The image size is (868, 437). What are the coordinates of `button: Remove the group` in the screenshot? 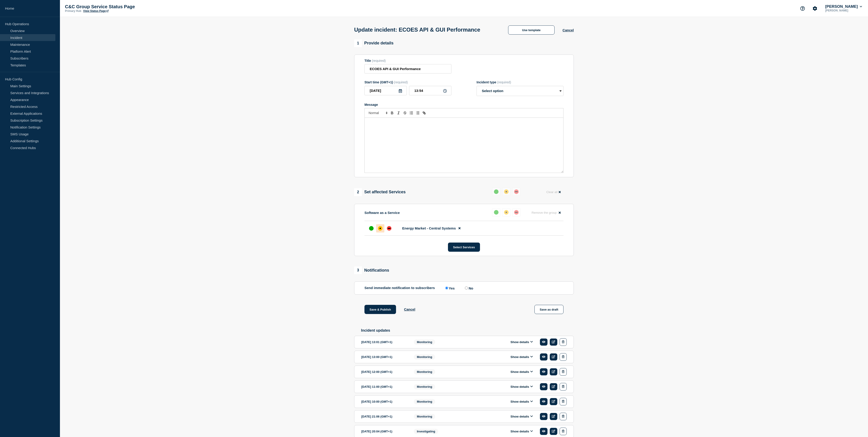 It's located at (546, 213).